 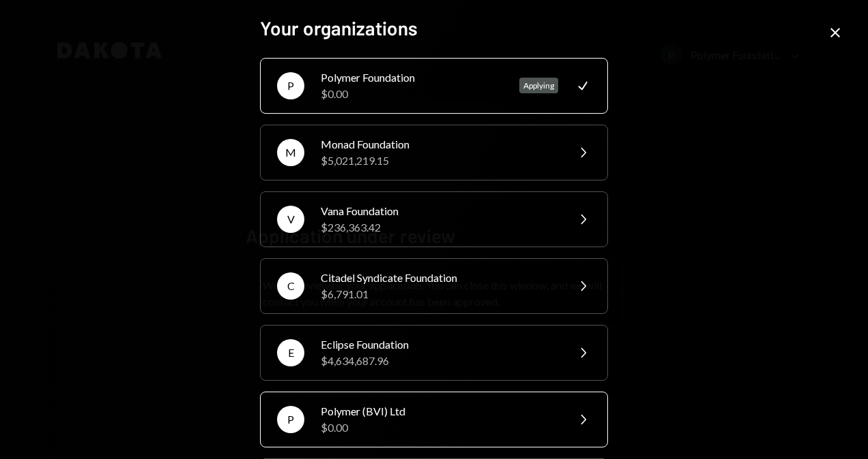 I want to click on div: Citadel Syndicate Foundation, so click(x=439, y=278).